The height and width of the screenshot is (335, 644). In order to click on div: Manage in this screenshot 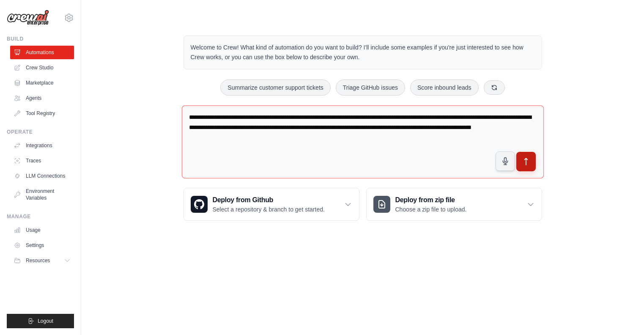, I will do `click(40, 217)`.